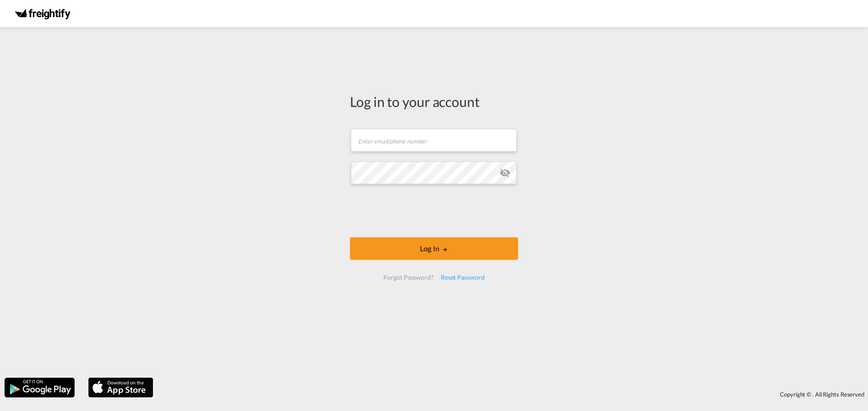 This screenshot has height=411, width=868. What do you see at coordinates (434, 140) in the screenshot?
I see `input: Enter email/phone number` at bounding box center [434, 140].